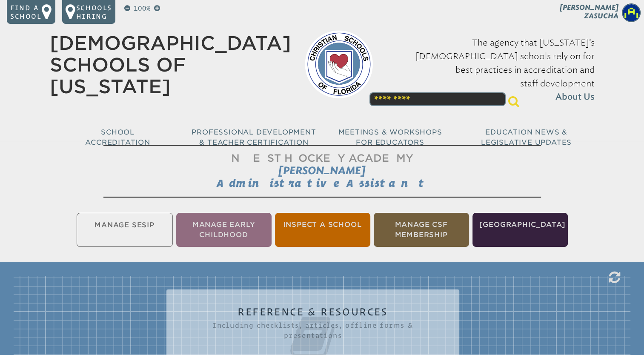 The height and width of the screenshot is (355, 644). What do you see at coordinates (322, 183) in the screenshot?
I see `span: Administrative Assistant` at bounding box center [322, 183].